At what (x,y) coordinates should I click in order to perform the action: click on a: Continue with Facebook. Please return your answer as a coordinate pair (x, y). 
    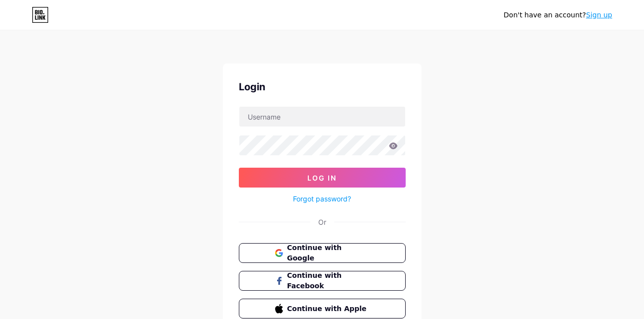
    Looking at the image, I should click on (322, 281).